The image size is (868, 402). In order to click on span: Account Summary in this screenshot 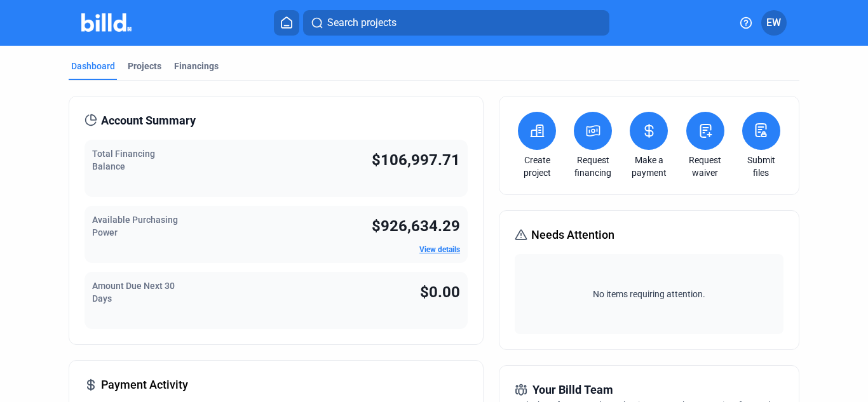, I will do `click(148, 121)`.